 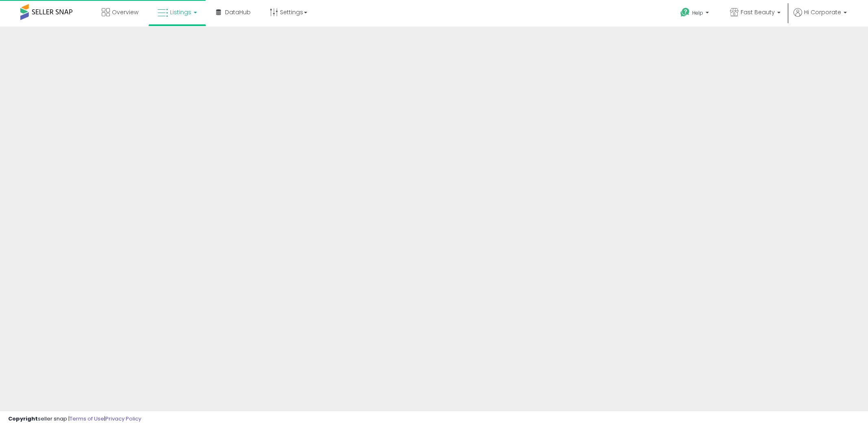 I want to click on span: Fast Beauty, so click(x=758, y=12).